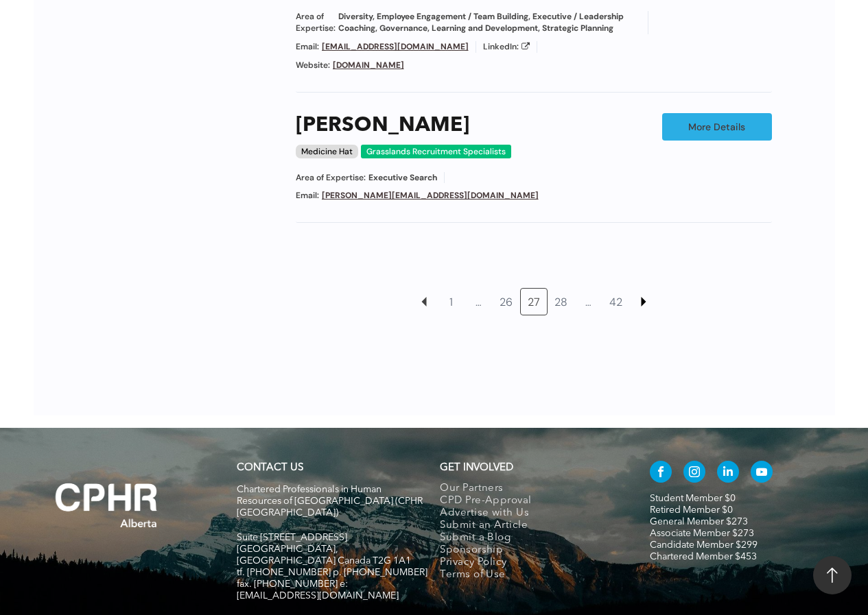 The width and height of the screenshot is (868, 615). Describe the element at coordinates (313, 65) in the screenshot. I see `span: Website:` at that location.